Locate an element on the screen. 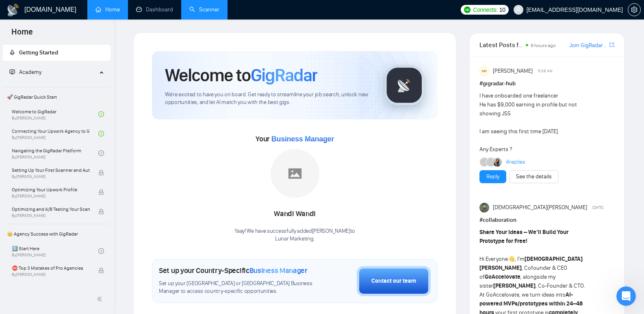 This screenshot has height=314, width=644. span: ⛔ Top 3 Mistakes of Pro Agencies is located at coordinates (51, 268).